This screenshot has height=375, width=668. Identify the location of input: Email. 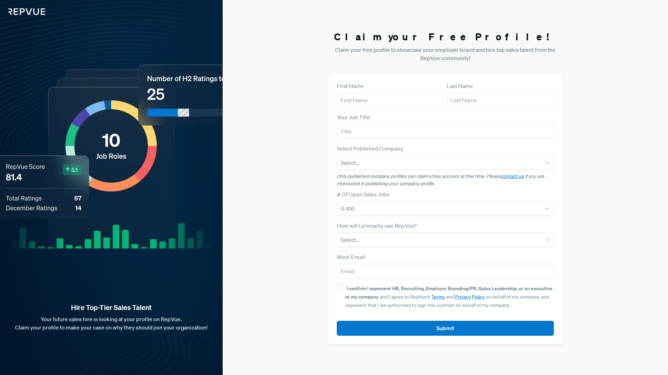
(445, 271).